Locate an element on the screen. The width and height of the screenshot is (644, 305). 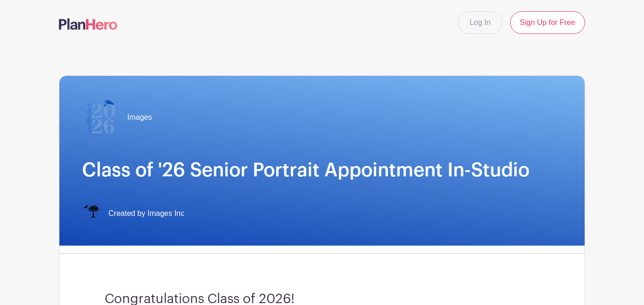
span: Images is located at coordinates (140, 117).